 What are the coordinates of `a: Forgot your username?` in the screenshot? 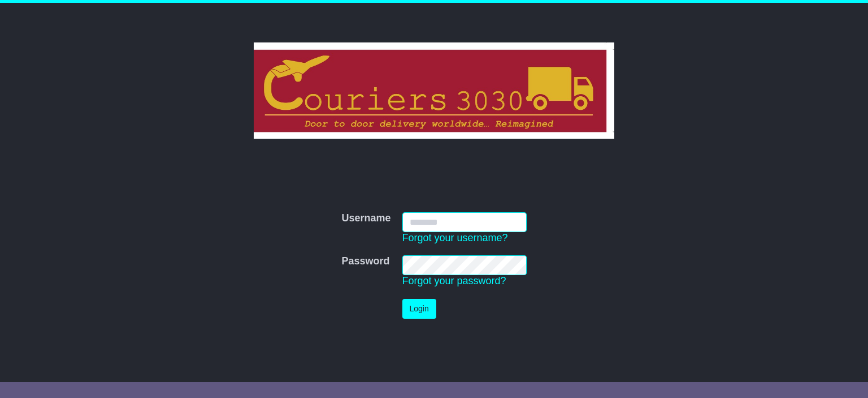 It's located at (455, 237).